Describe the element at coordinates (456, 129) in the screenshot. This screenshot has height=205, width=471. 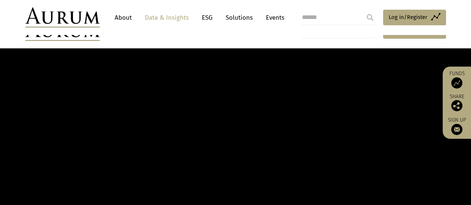
I see `img: Sign up to our newsletter` at that location.